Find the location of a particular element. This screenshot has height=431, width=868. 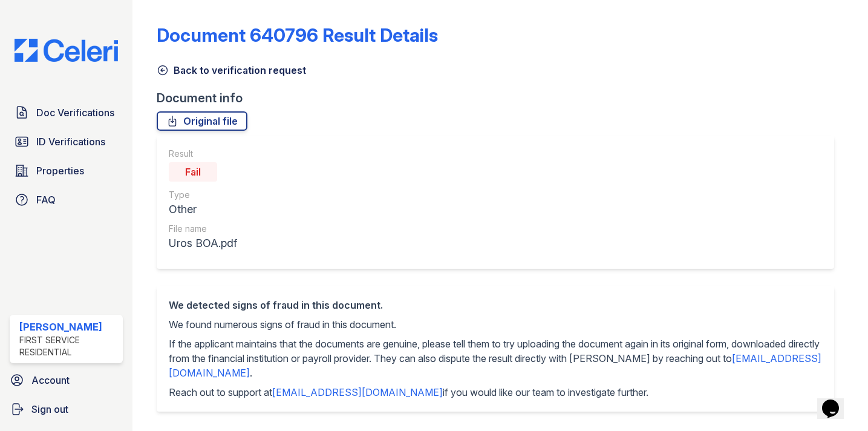

div: First Service Residential is located at coordinates (69, 346).